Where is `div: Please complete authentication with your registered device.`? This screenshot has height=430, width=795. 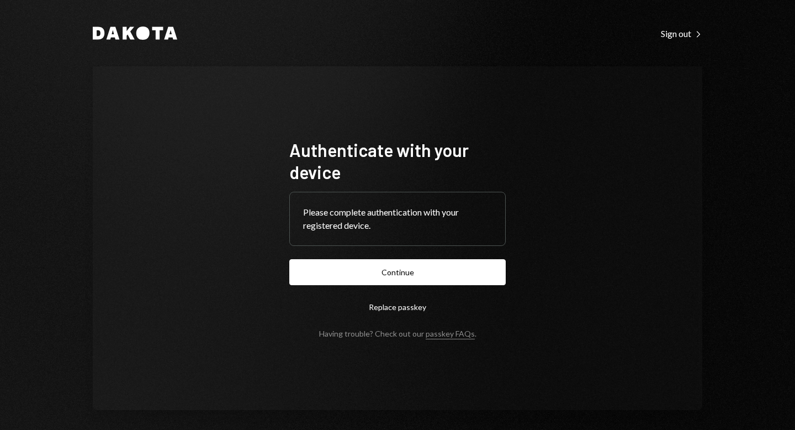
div: Please complete authentication with your registered device. is located at coordinates (398, 219).